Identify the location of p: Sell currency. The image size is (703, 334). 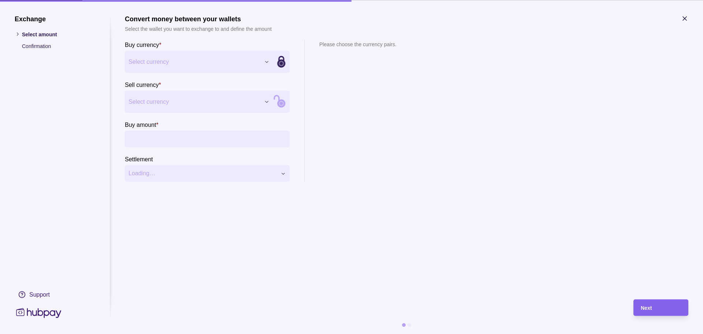
(142, 84).